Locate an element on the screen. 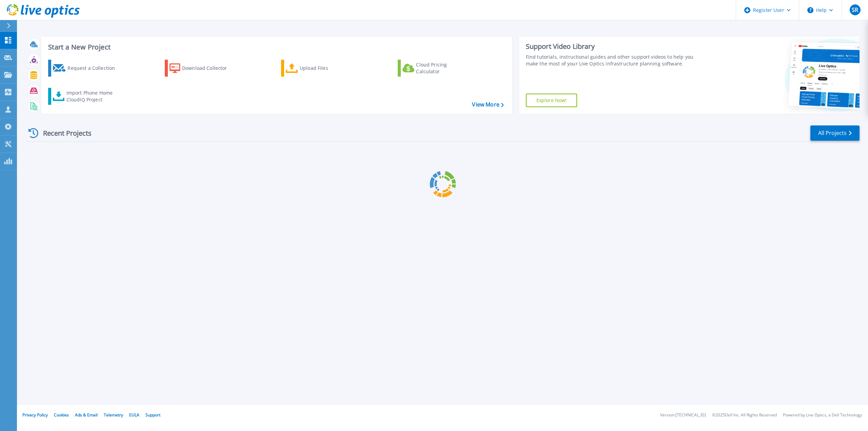 This screenshot has height=431, width=868. div: Support Video Library is located at coordinates (614, 47).